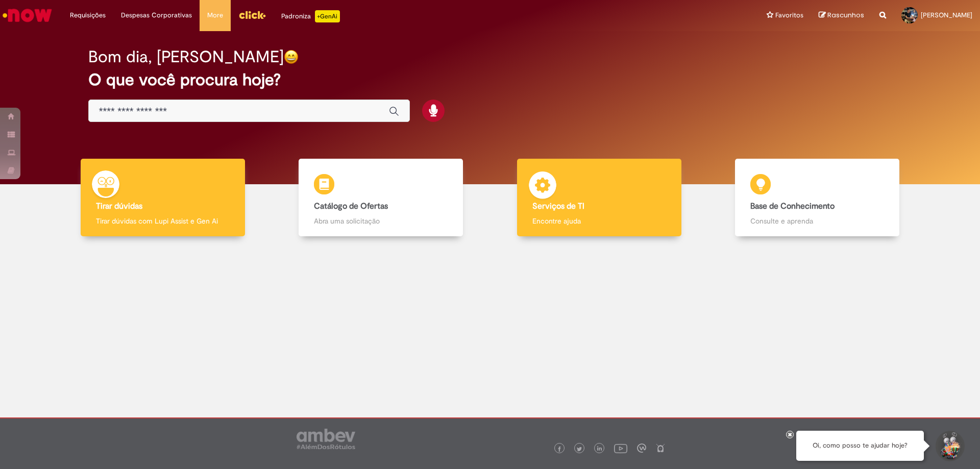 Image resolution: width=980 pixels, height=469 pixels. I want to click on img: logo_footer_ambev_rotulo_gray.png, so click(326, 439).